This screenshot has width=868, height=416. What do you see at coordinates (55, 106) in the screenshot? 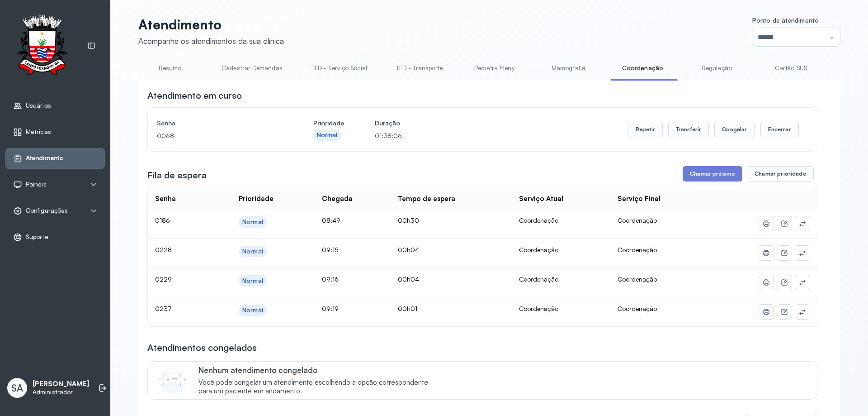
I see `a: Usuários` at bounding box center [55, 106].